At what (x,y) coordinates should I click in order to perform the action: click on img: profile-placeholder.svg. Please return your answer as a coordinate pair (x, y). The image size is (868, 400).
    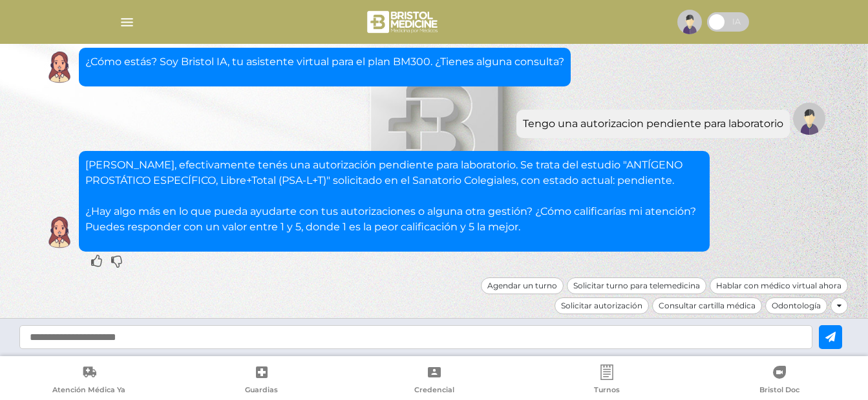
    Looking at the image, I should click on (690, 22).